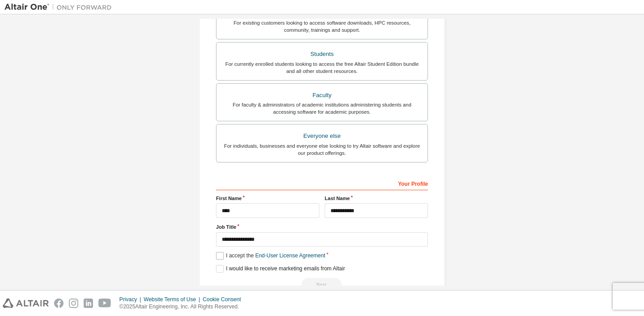 The width and height of the screenshot is (644, 316). Describe the element at coordinates (322, 27) in the screenshot. I see `div: For existing customers looking to access software downloads, HPC resources, community, trainings ...` at that location.